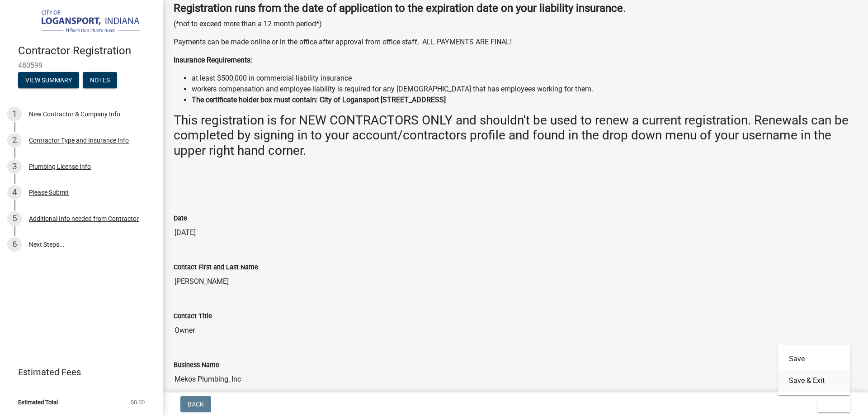 The height and width of the screenshot is (416, 868). I want to click on button: Save & Exit, so click(814, 380).